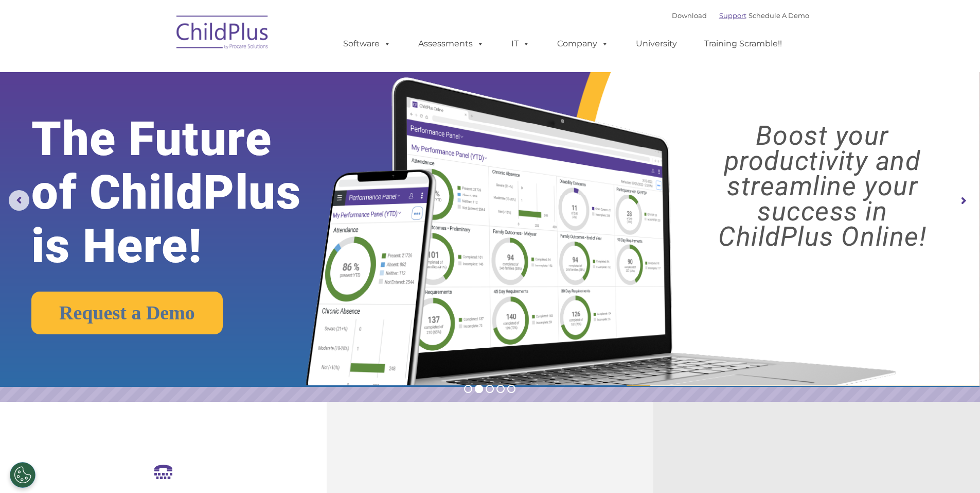  Describe the element at coordinates (690, 15) in the screenshot. I see `a: Download` at that location.